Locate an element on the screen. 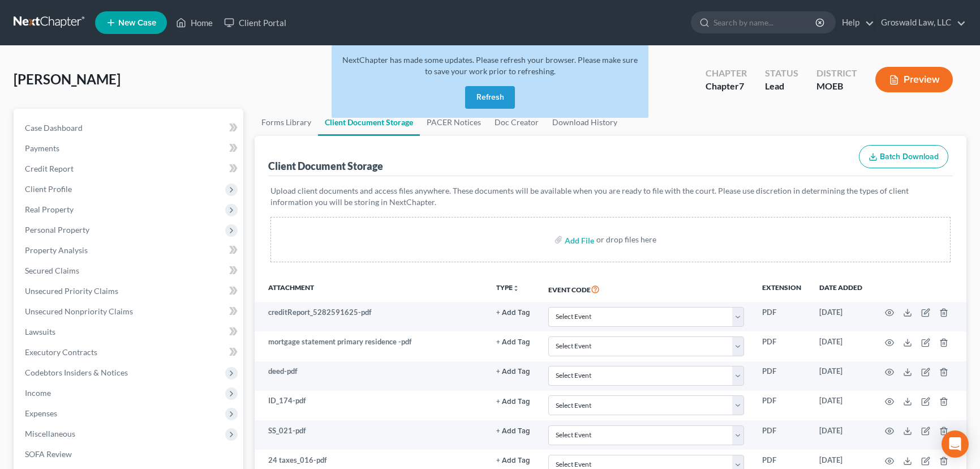 Image resolution: width=980 pixels, height=469 pixels. button: Refresh is located at coordinates (490, 97).